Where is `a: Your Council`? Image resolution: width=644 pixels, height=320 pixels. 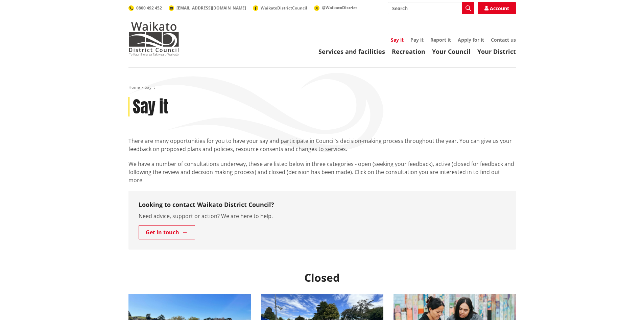
a: Your Council is located at coordinates (451, 51).